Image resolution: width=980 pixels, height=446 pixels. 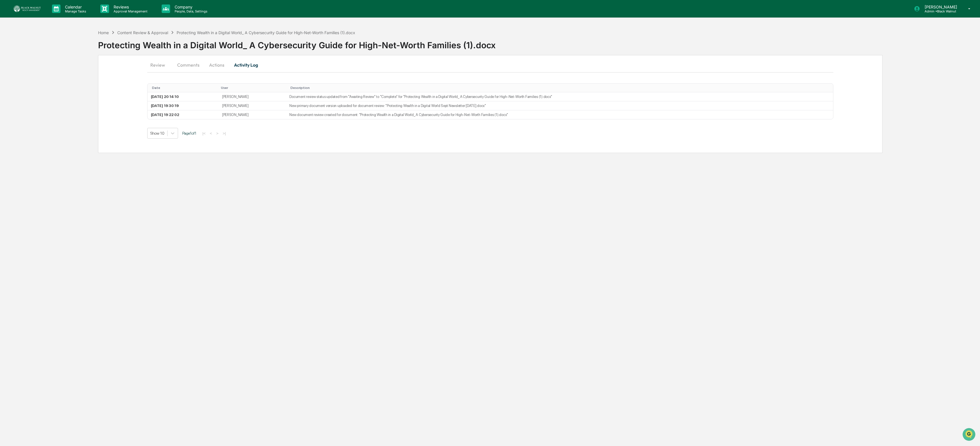 I want to click on p: Admin • Black Walnut, so click(x=940, y=11).